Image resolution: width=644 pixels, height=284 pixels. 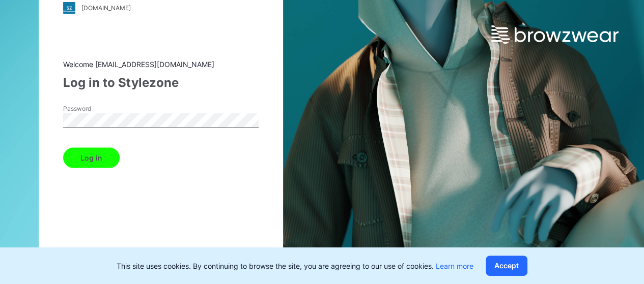 What do you see at coordinates (98, 108) in the screenshot?
I see `label: Password` at bounding box center [98, 108].